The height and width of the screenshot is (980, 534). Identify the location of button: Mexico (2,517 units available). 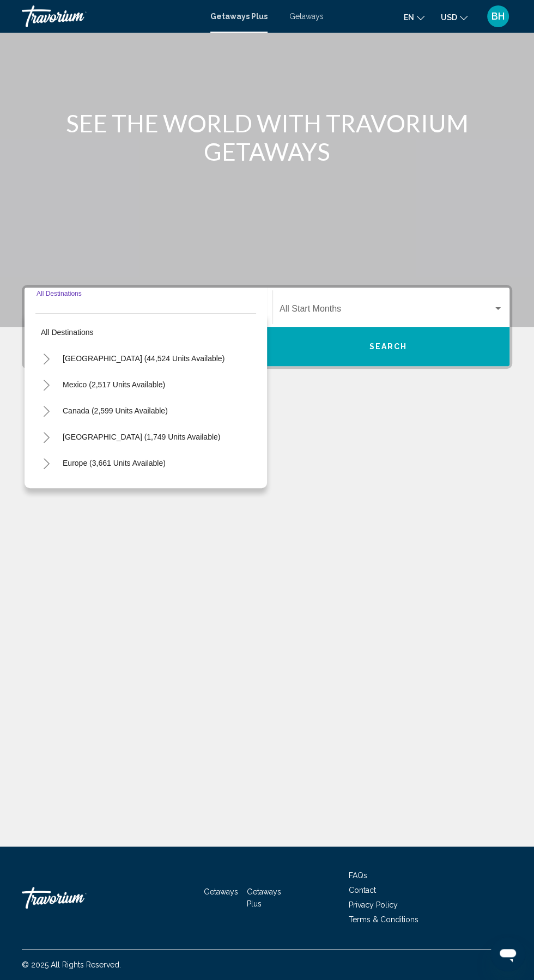
(114, 385).